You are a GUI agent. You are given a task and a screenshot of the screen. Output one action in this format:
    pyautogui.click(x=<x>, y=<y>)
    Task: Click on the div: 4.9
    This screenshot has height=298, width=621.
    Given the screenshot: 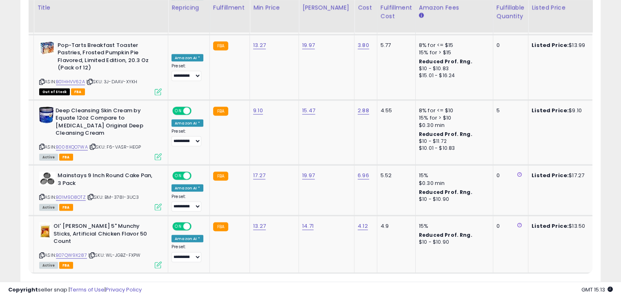 What is the action you would take?
    pyautogui.click(x=395, y=226)
    